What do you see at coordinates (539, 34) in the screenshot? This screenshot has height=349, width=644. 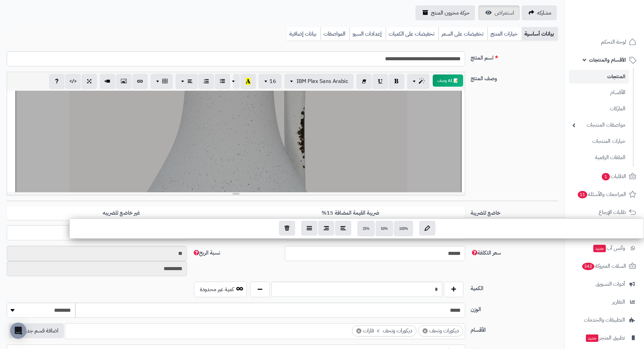 I see `a: بيانات أساسية` at bounding box center [539, 34].